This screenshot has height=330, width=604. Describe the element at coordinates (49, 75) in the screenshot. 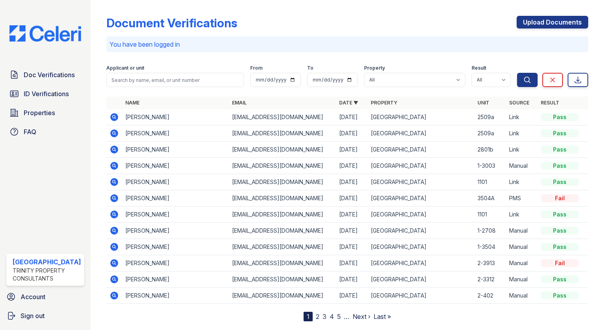

I see `span: Doc Verifications` at that location.